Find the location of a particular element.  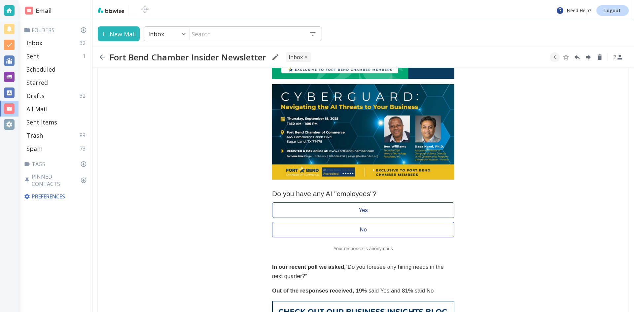

h2: Fort Bend Chamber Insider Newsletter is located at coordinates (188, 57).